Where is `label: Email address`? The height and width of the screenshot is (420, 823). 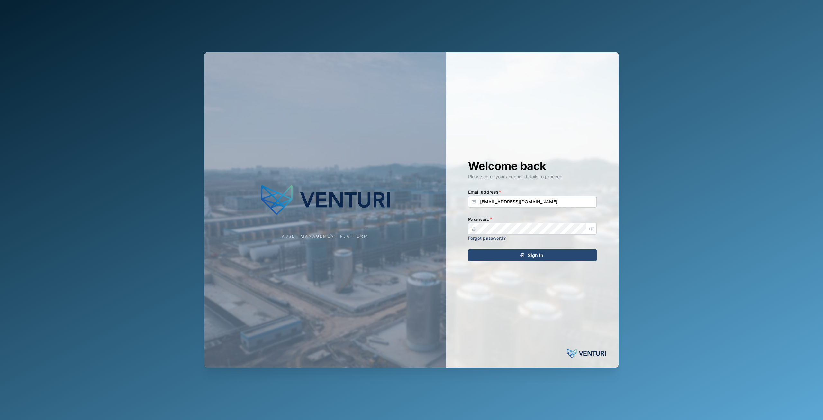
label: Email address is located at coordinates (485, 192).